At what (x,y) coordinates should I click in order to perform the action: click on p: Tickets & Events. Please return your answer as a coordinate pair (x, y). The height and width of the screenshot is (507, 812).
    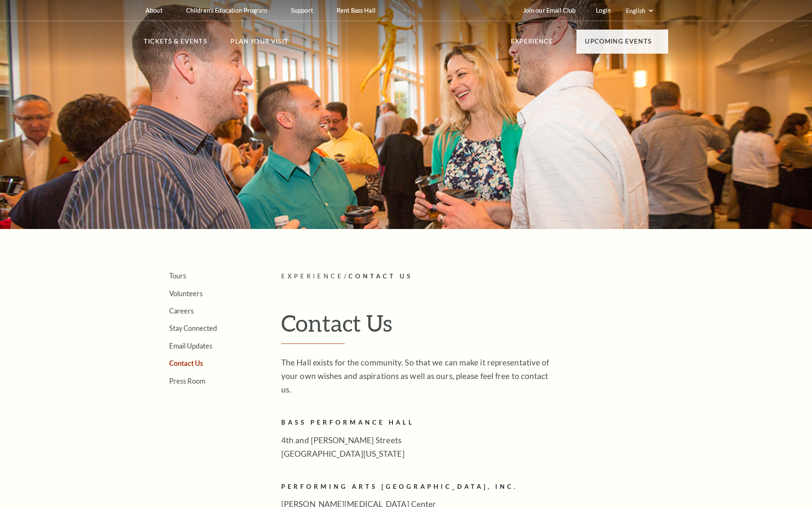
    Looking at the image, I should click on (176, 44).